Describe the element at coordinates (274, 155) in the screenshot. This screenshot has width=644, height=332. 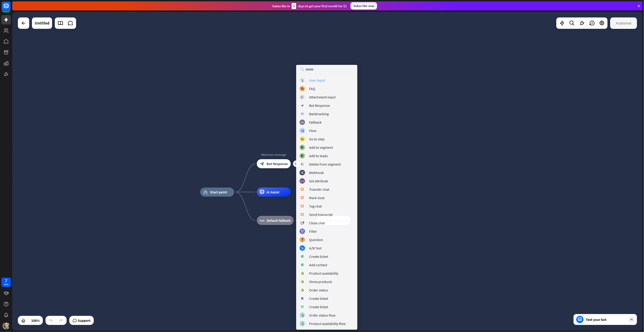
I see `div: Welcome message` at that location.